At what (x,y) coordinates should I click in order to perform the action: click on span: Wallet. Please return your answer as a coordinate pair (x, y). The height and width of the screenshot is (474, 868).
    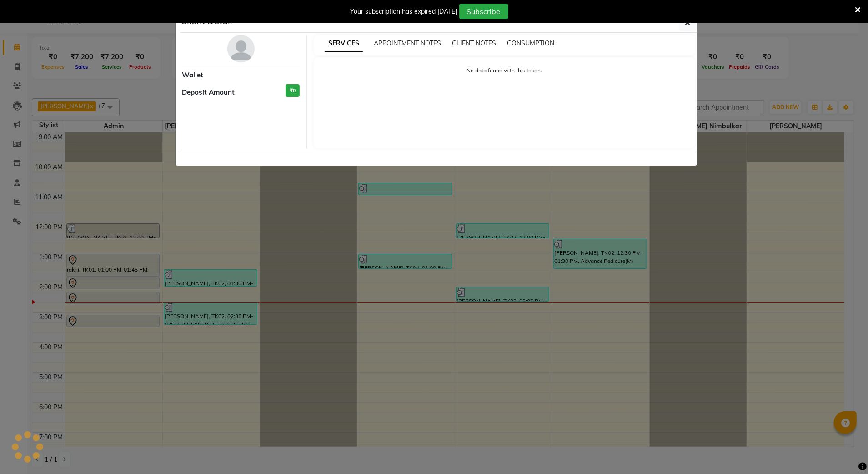
    Looking at the image, I should click on (193, 75).